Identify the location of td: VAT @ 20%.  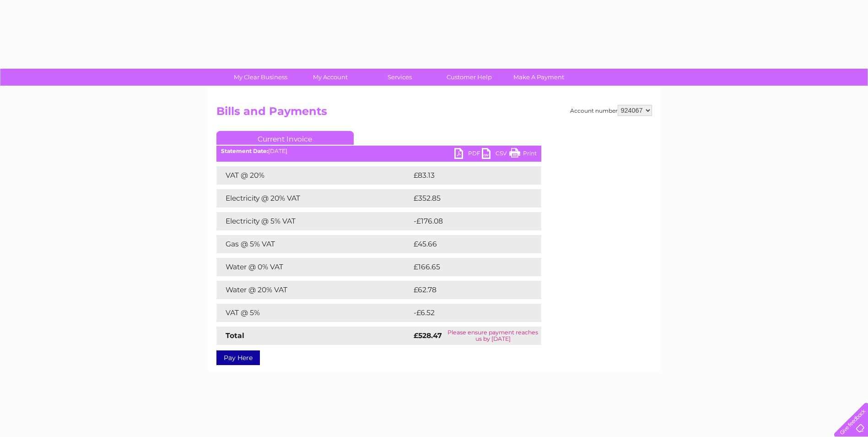
(314, 175).